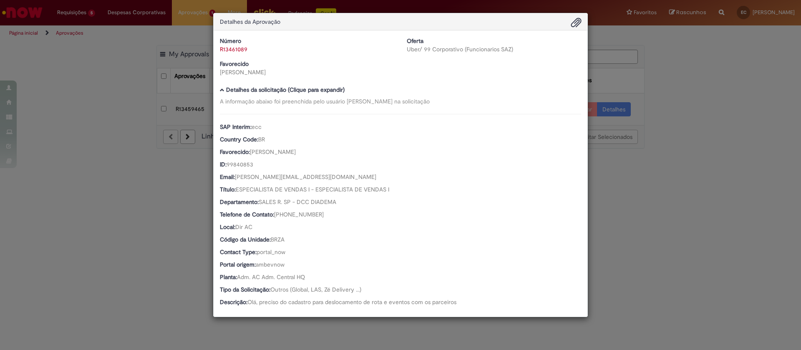  I want to click on b: Planta:, so click(228, 277).